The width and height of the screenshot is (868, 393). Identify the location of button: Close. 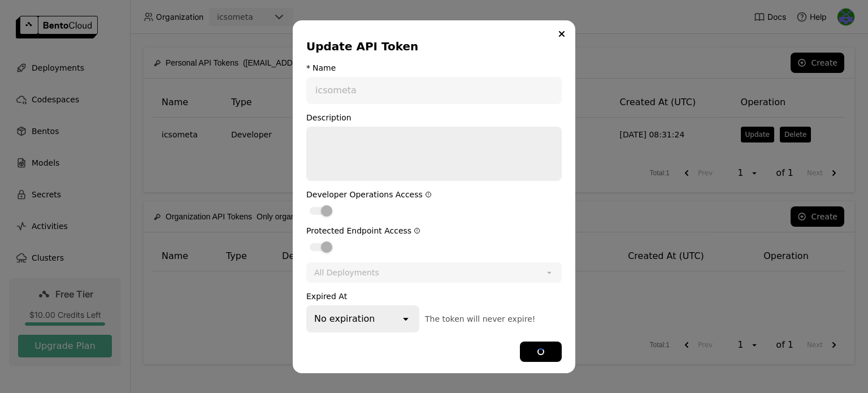
(562, 34).